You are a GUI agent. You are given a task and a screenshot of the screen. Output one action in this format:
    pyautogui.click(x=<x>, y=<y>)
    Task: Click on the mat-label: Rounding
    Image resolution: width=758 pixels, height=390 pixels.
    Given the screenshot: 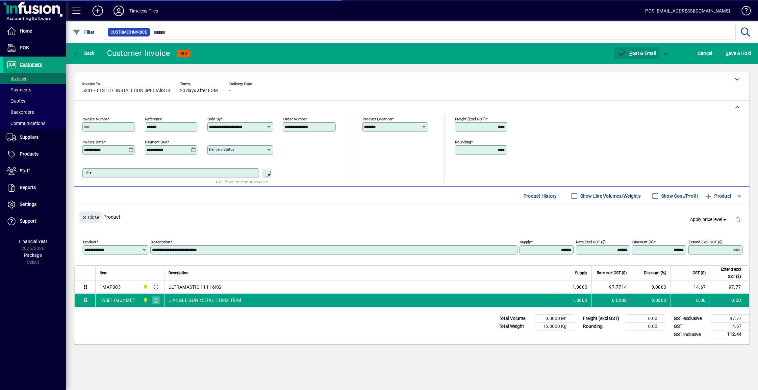 What is the action you would take?
    pyautogui.click(x=463, y=142)
    